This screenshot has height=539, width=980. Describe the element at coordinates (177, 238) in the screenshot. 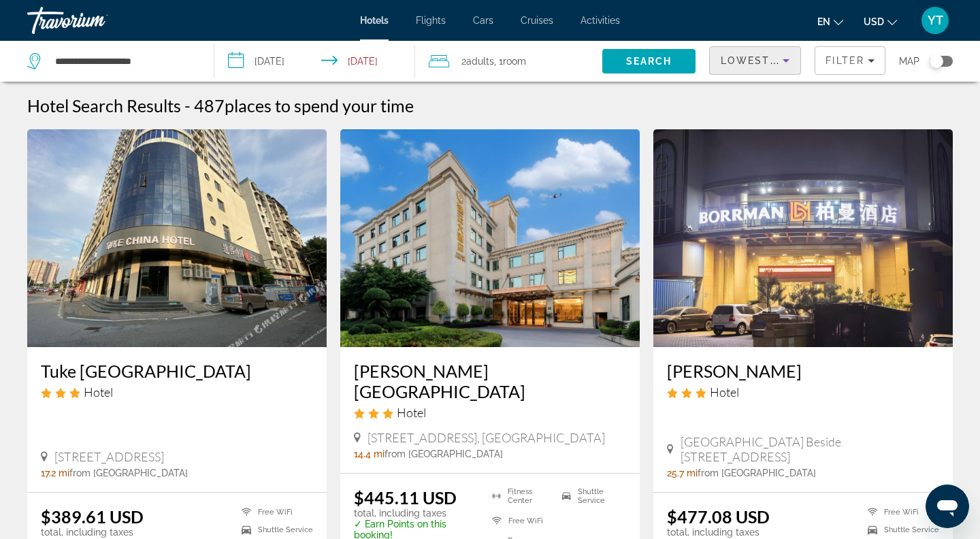

I see `img: Tuke China Hotel` at that location.